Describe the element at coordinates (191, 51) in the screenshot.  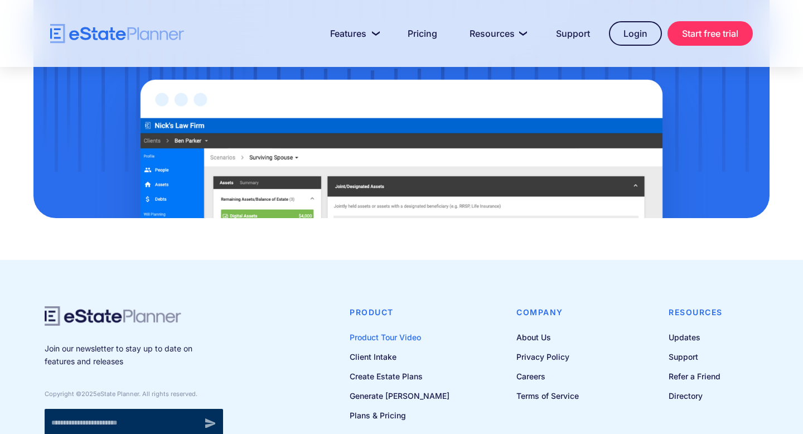
I see `span: Phone number` at that location.